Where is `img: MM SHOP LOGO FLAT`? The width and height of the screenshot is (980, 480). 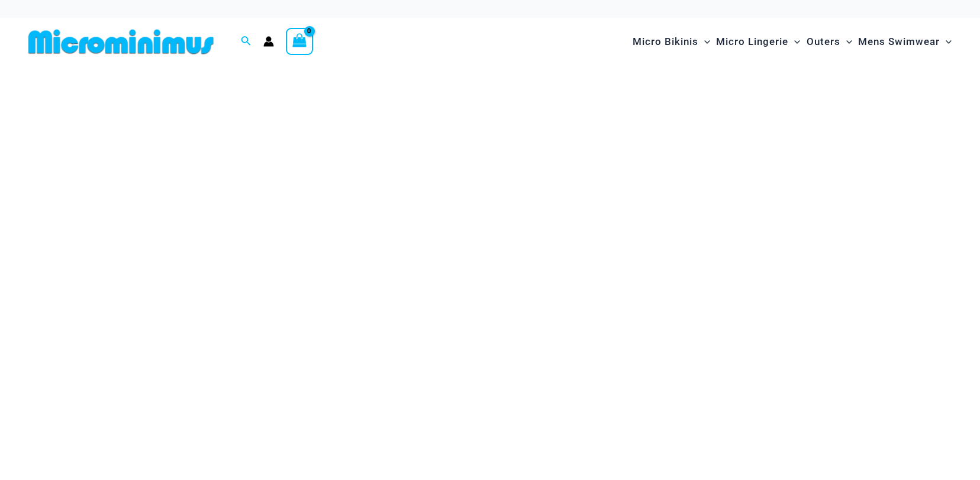
img: MM SHOP LOGO FLAT is located at coordinates (121, 41).